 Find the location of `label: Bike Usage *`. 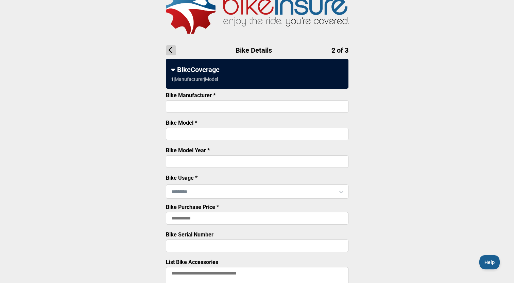

label: Bike Usage * is located at coordinates (182, 178).